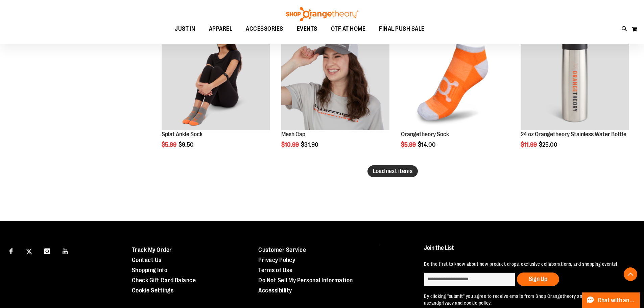 This screenshot has height=308, width=644. I want to click on button: Chat with an Expert, so click(611, 300).